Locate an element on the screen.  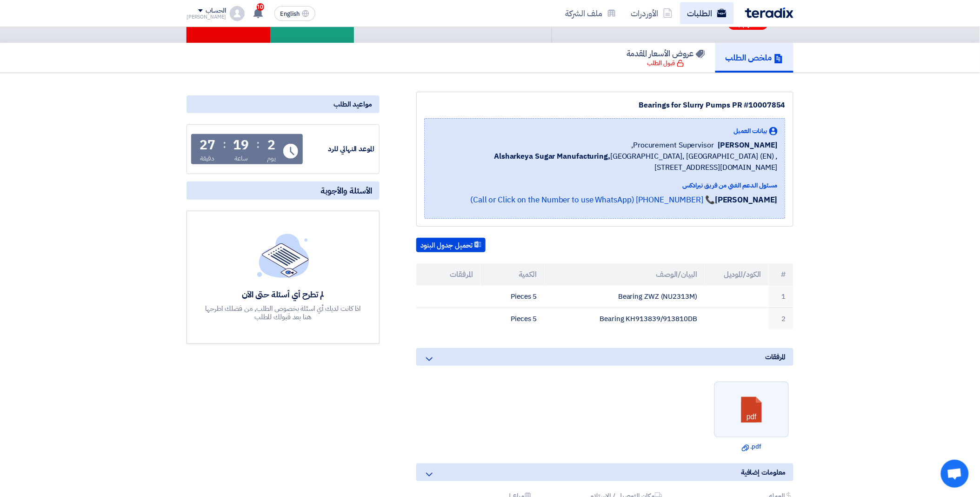
a: ملف الشركة is located at coordinates (591, 13).